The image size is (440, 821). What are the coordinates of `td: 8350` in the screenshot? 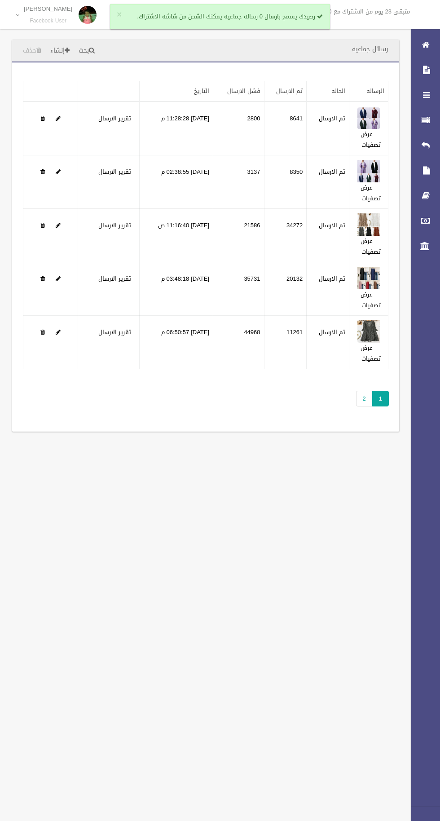 It's located at (285, 182).